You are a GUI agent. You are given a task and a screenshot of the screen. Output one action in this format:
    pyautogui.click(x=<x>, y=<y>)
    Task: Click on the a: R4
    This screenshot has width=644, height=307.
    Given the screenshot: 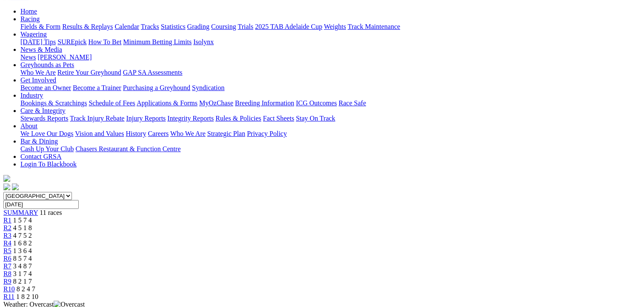 What is the action you would take?
    pyautogui.click(x=7, y=243)
    